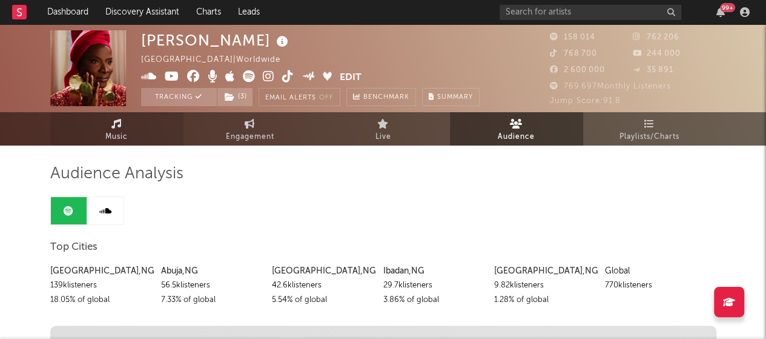 The width and height of the screenshot is (766, 339). What do you see at coordinates (721, 12) in the screenshot?
I see `button: 99+` at bounding box center [721, 12].